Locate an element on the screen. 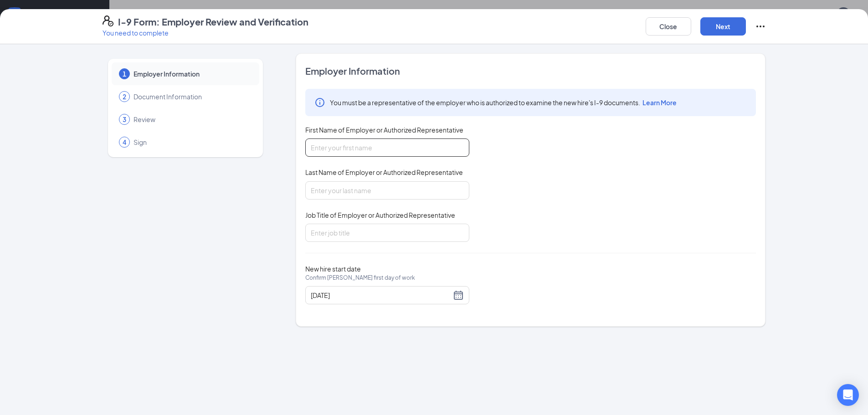 The height and width of the screenshot is (415, 868). svg: FormI9EVerifyIcon is located at coordinates (108, 21).